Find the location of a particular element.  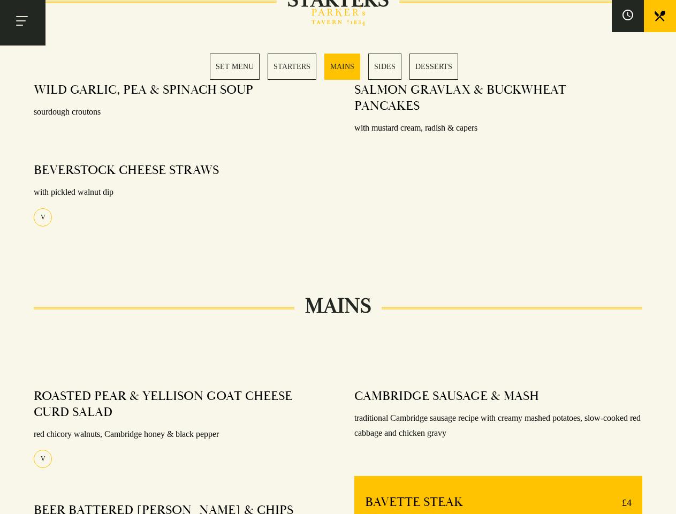

a: 2 / 5 is located at coordinates (292, 66).